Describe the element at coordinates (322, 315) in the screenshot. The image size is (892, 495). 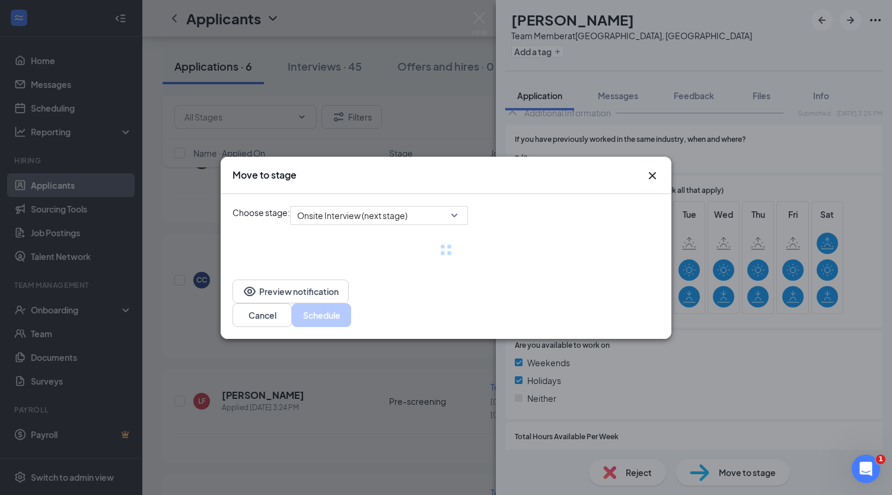
I see `button: Schedule` at that location.